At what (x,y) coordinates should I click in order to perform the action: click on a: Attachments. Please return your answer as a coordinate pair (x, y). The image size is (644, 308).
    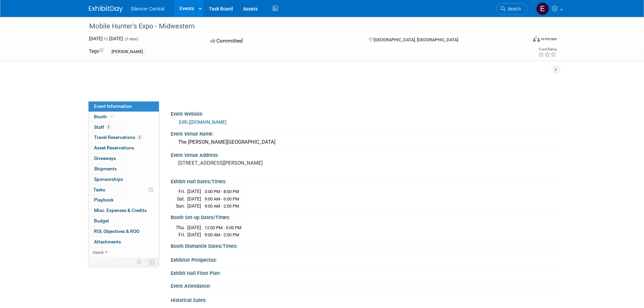
    Looking at the image, I should click on (124, 242).